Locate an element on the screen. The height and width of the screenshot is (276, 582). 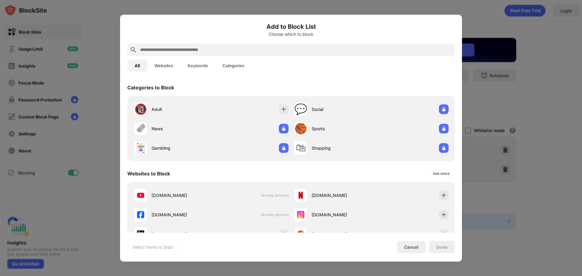
button: All is located at coordinates (137, 65).